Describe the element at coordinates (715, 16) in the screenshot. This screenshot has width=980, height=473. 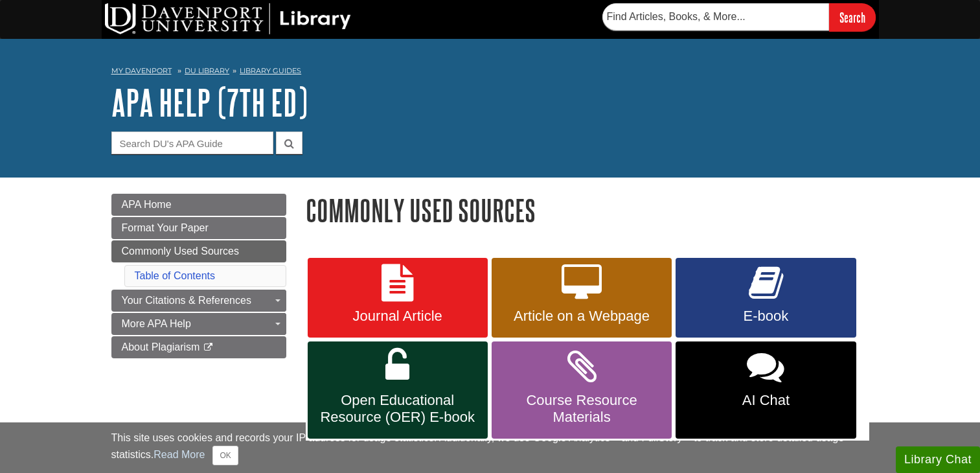
I see `input: Find Articles, Books, & More...` at that location.